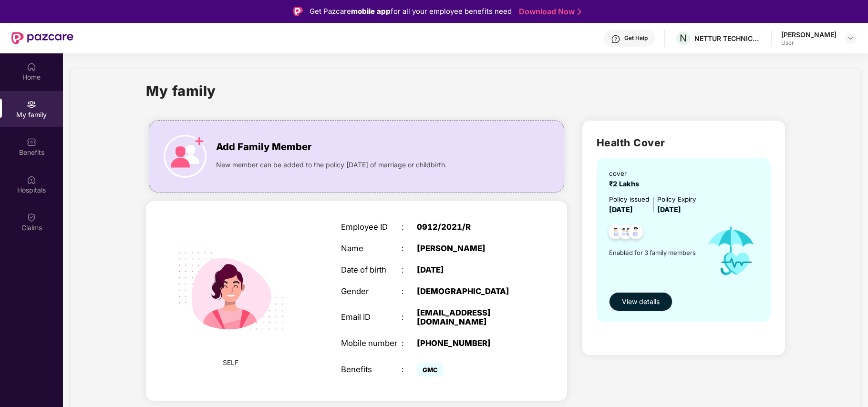 Image resolution: width=868 pixels, height=407 pixels. I want to click on div: Date of birth, so click(371, 270).